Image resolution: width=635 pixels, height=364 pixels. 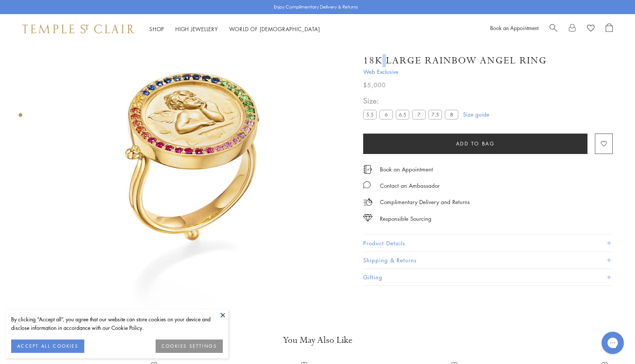 What do you see at coordinates (374, 85) in the screenshot?
I see `span: $5,000` at bounding box center [374, 85].